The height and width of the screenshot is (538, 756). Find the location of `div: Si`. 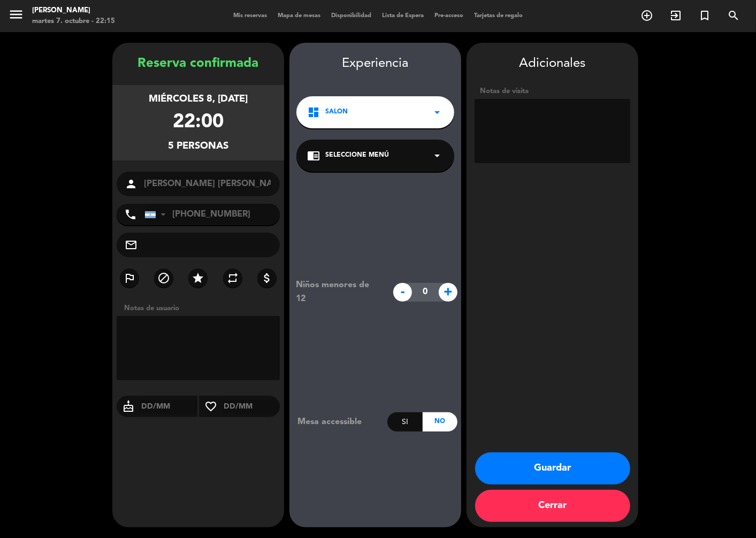

div: Si is located at coordinates (404, 422).